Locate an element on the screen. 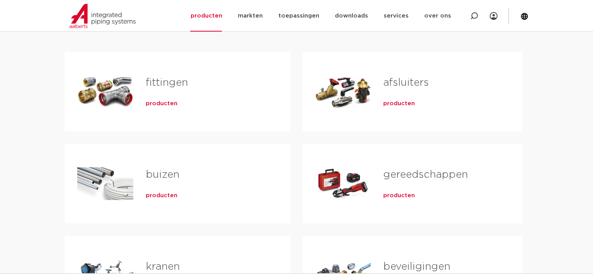 The height and width of the screenshot is (274, 593). a: fittingen is located at coordinates (167, 83).